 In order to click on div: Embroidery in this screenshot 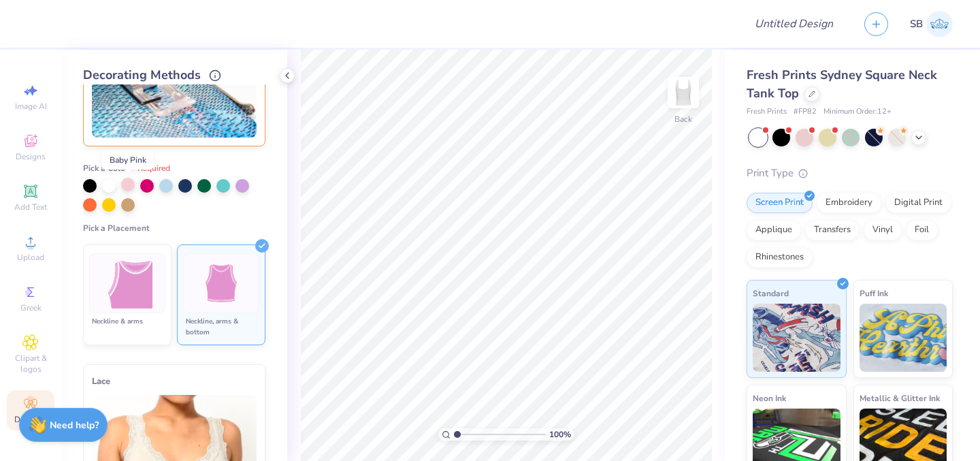, I will do `click(848, 203)`.